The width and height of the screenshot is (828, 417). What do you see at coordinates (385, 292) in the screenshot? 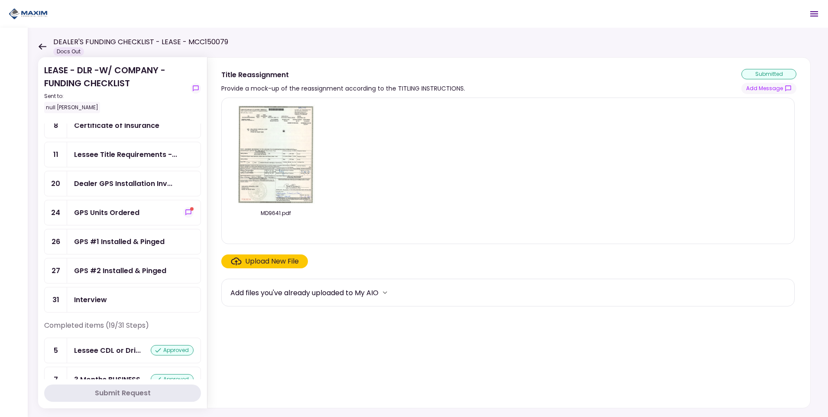
I see `button: more` at bounding box center [385, 292].